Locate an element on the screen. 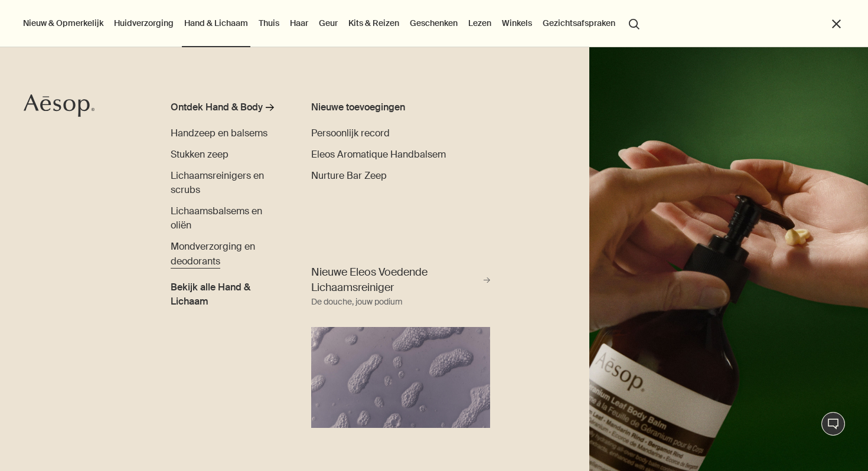 This screenshot has width=868, height=471. font: Lezen is located at coordinates (479, 23).